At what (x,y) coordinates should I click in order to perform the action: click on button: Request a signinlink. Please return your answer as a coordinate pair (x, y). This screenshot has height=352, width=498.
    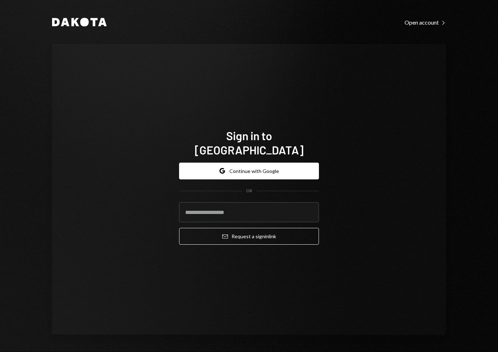
    Looking at the image, I should click on (249, 236).